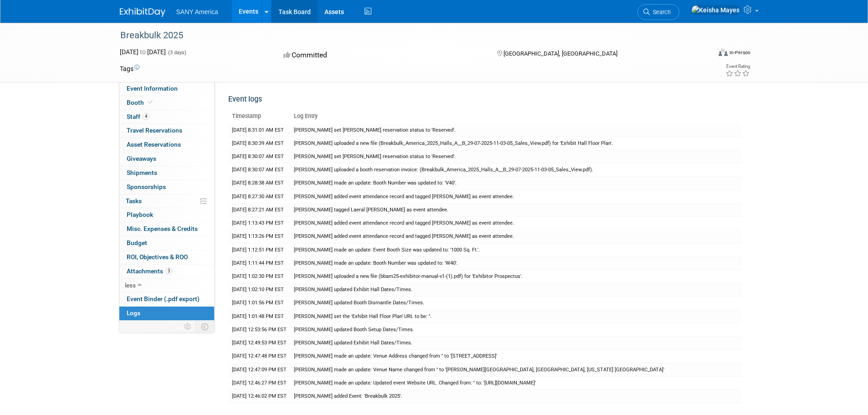  I want to click on span: Staff, so click(138, 117).